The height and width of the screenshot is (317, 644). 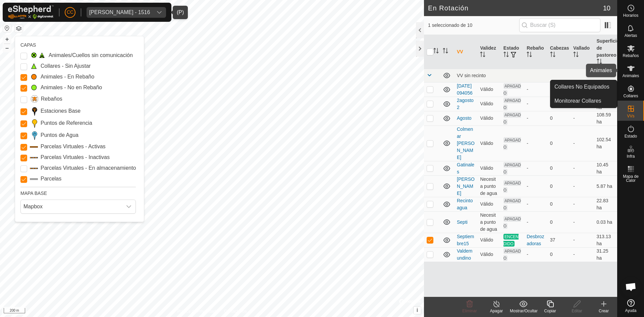 What do you see at coordinates (631, 35) in the screenshot?
I see `span: Alertas` at bounding box center [631, 35].